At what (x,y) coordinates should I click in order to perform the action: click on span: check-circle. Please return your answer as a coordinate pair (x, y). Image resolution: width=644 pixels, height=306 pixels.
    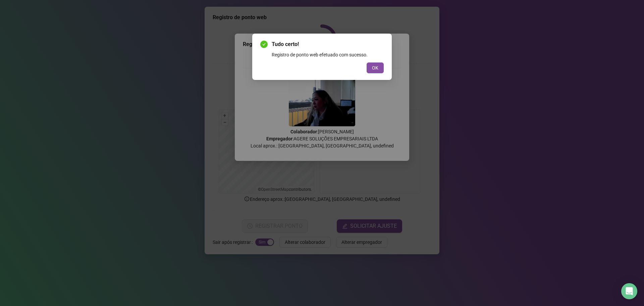
    Looking at the image, I should click on (264, 44).